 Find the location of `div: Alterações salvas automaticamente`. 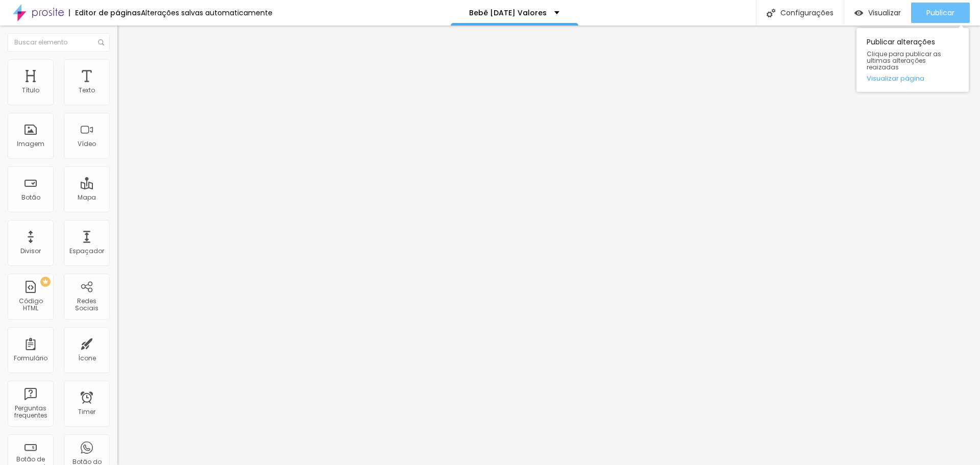

div: Alterações salvas automaticamente is located at coordinates (207, 12).